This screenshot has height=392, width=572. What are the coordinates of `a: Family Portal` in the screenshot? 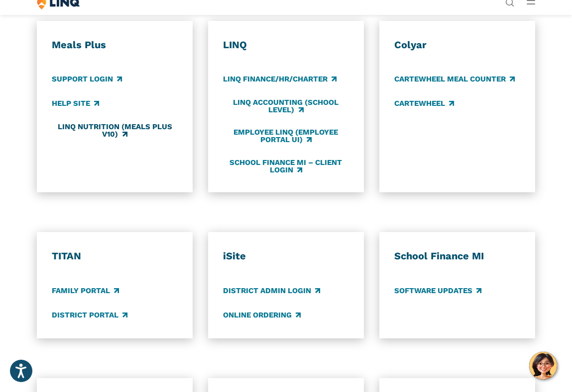 It's located at (85, 291).